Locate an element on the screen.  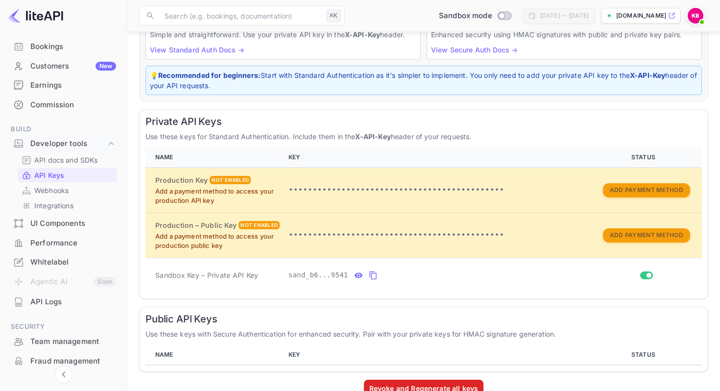
div: New is located at coordinates (106, 66).